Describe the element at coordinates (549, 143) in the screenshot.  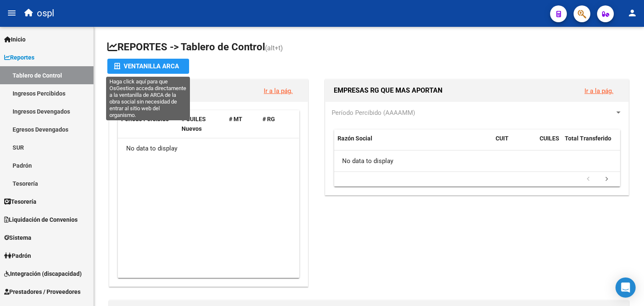
I see `datatable-header-cell: CUILES` at that location.